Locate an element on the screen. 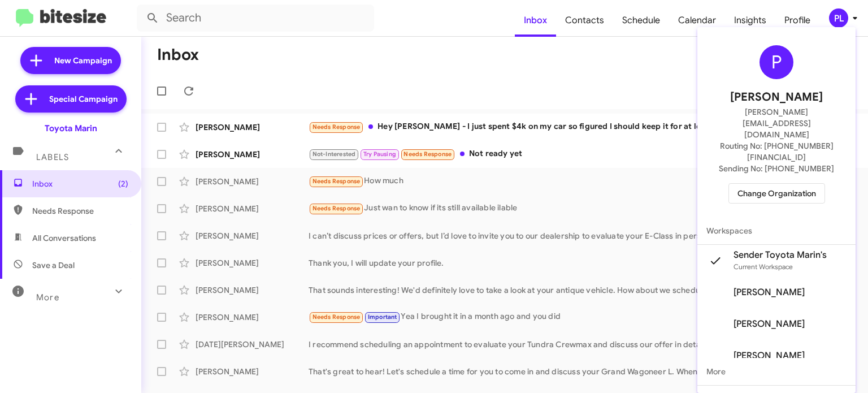 The height and width of the screenshot is (393, 868). span: Change Organization is located at coordinates (776, 194).